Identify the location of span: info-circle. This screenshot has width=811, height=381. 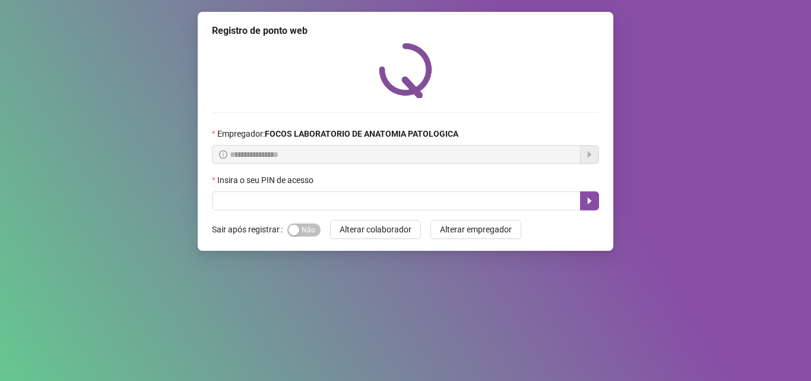
(223, 154).